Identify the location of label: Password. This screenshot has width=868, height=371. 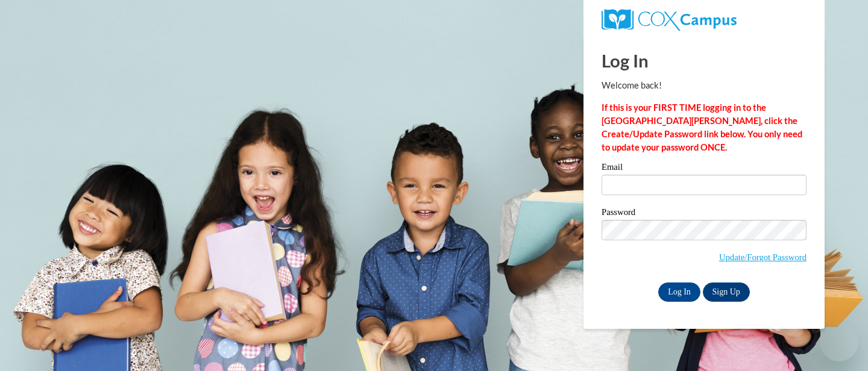
(704, 214).